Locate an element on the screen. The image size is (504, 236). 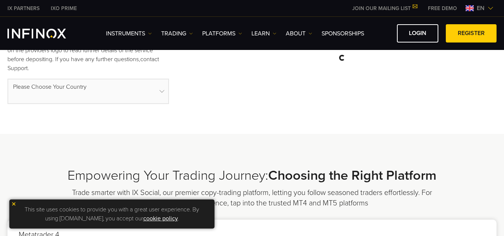
a: PLATFORMS is located at coordinates (222, 34).